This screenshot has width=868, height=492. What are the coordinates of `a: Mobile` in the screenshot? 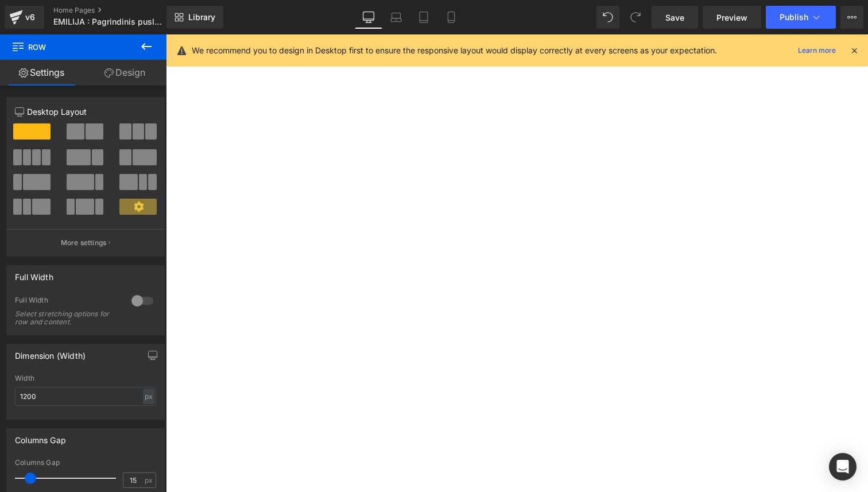 It's located at (451, 17).